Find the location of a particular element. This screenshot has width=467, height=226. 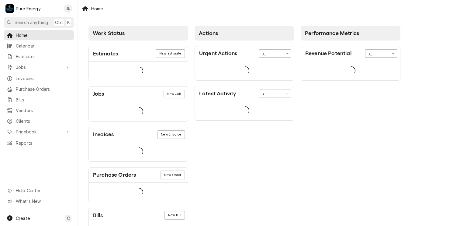

span: Home is located at coordinates (43, 35).